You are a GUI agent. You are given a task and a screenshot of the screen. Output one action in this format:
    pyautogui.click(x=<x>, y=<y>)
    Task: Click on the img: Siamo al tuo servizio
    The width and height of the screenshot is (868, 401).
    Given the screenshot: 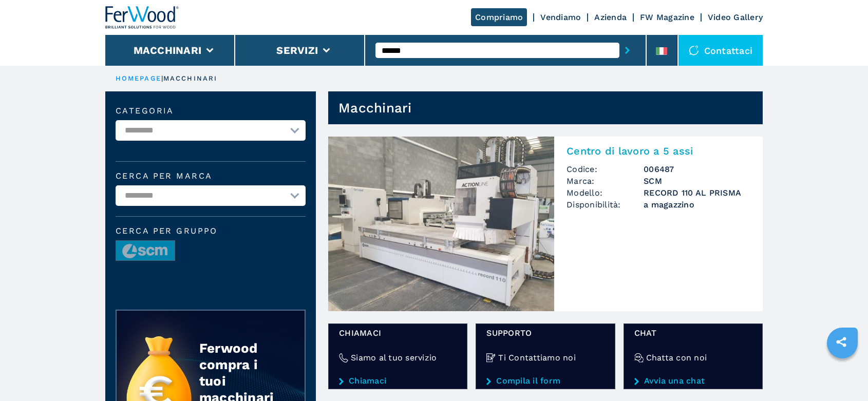 What is the action you would take?
    pyautogui.click(x=343, y=358)
    